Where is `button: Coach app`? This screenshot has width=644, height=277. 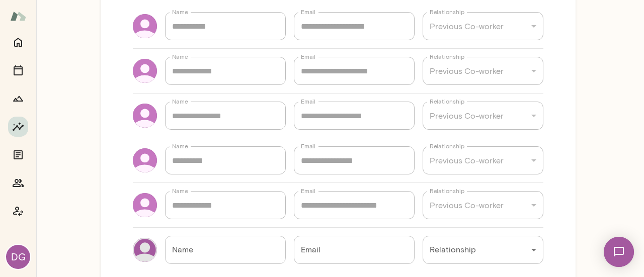 button: Coach app is located at coordinates (18, 211).